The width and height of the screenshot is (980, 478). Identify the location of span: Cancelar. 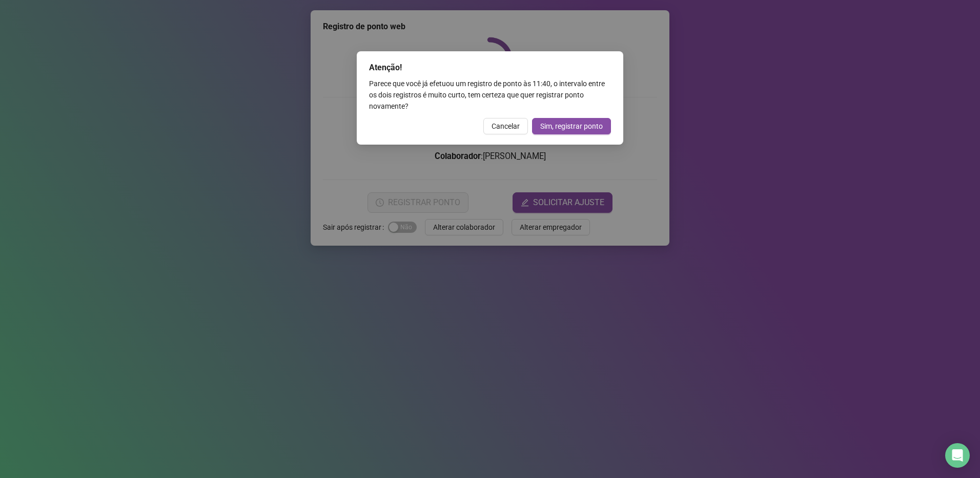
(506, 126).